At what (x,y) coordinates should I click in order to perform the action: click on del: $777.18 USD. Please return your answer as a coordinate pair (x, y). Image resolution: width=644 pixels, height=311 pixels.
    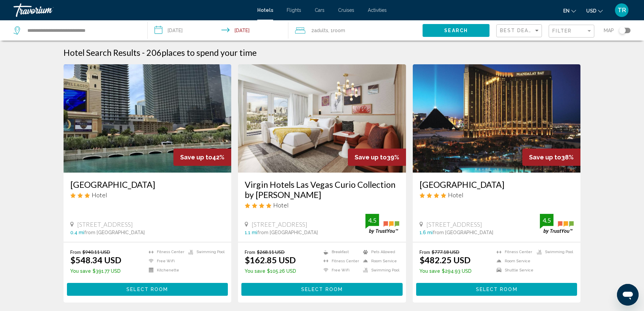
    Looking at the image, I should click on (446, 252).